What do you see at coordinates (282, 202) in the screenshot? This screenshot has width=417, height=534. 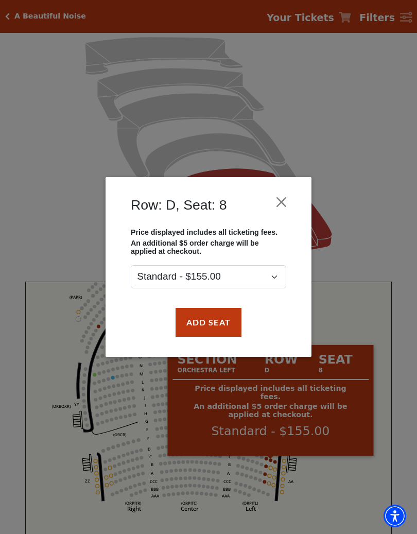 I see `button: Close` at bounding box center [282, 202].